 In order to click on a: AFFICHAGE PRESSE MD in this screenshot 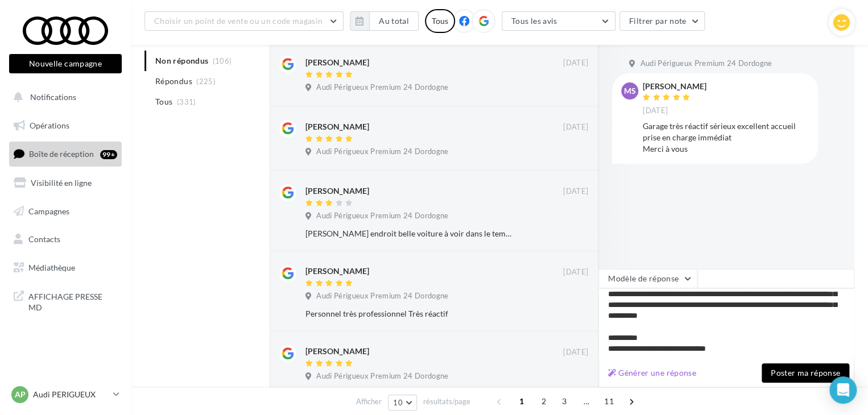, I will do `click(65, 301)`.